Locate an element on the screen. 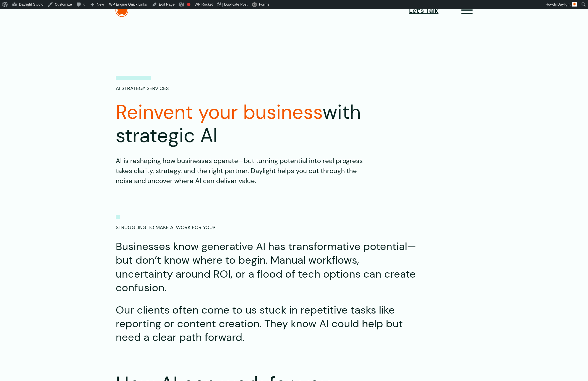  h2: Our clients often come to us stuck in repetitive tasks like reporting or content creation. They k... is located at coordinates (266, 324).